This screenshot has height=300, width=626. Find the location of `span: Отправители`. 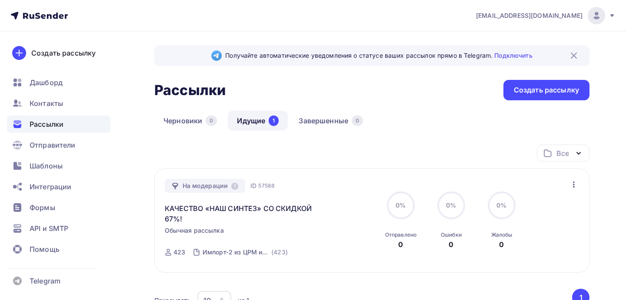

span: Отправители is located at coordinates (53, 145).